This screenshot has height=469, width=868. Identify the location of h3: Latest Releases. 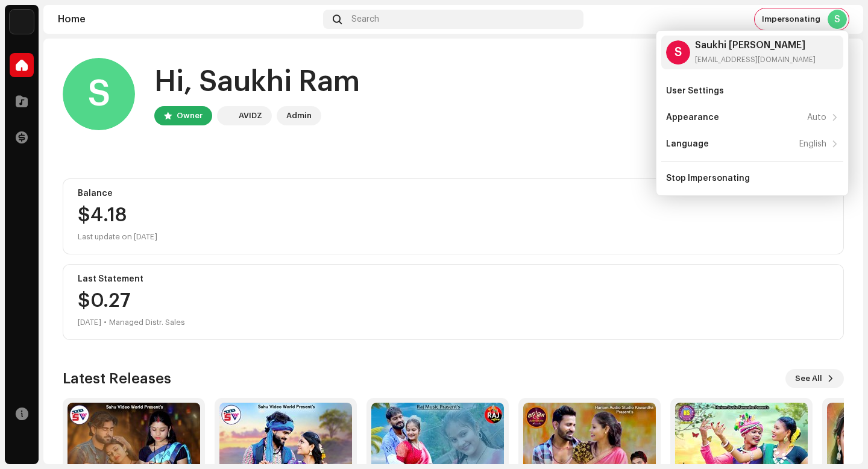
(117, 379).